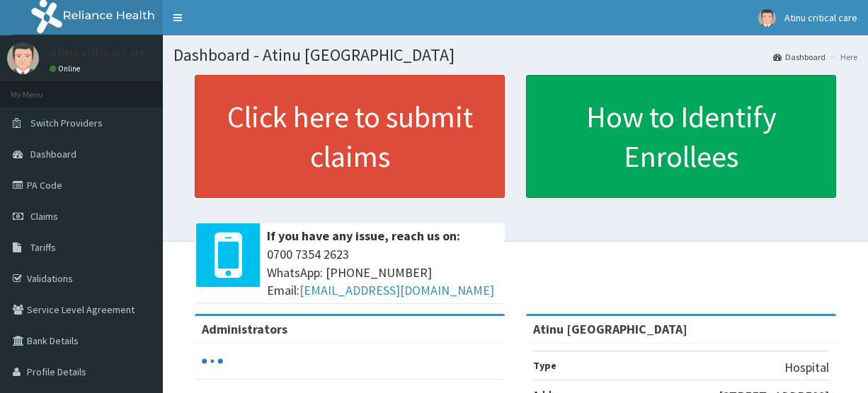  Describe the element at coordinates (350, 136) in the screenshot. I see `a: Click here to submit claims` at that location.